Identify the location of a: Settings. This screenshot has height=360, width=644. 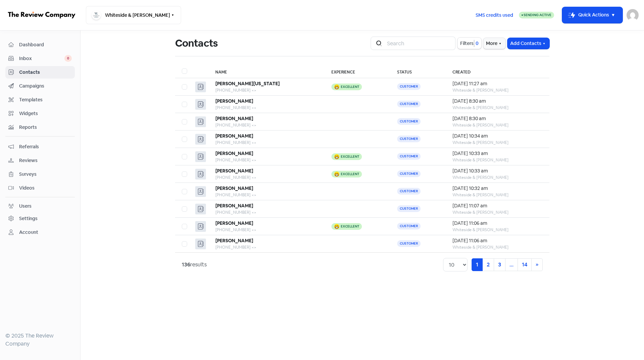
(40, 219).